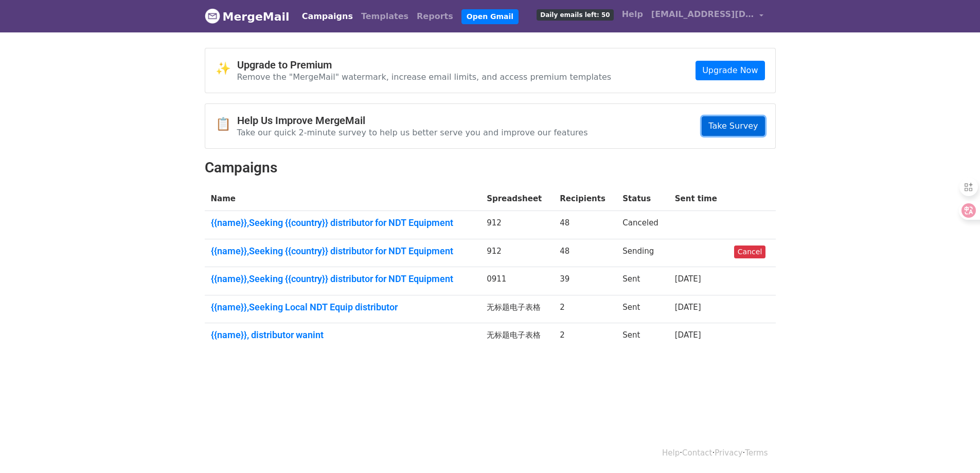 The width and height of the screenshot is (980, 473). What do you see at coordinates (642, 225) in the screenshot?
I see `td: Canceled` at bounding box center [642, 225].